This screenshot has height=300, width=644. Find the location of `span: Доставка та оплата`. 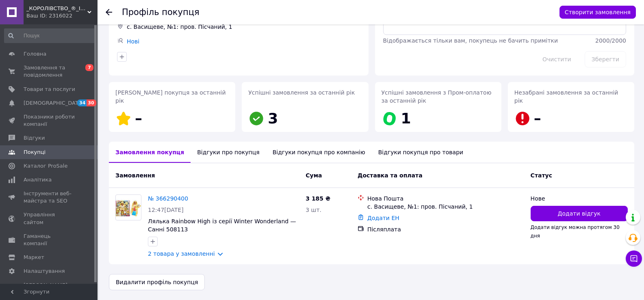

span: Доставка та оплата is located at coordinates (390, 176).